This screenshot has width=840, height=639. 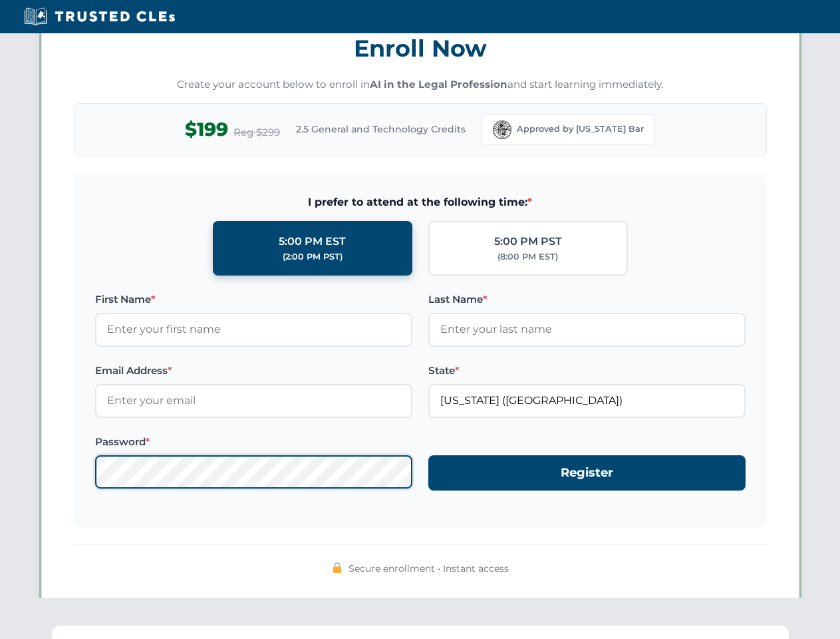 I want to click on div: 5:00 PM PST, so click(x=528, y=242).